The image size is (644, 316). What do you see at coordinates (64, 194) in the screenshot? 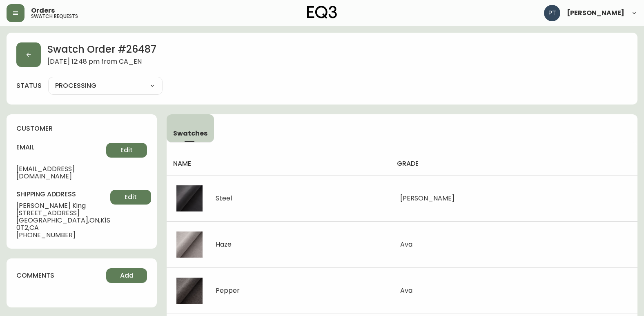
I see `h4: shipping address` at bounding box center [64, 194].